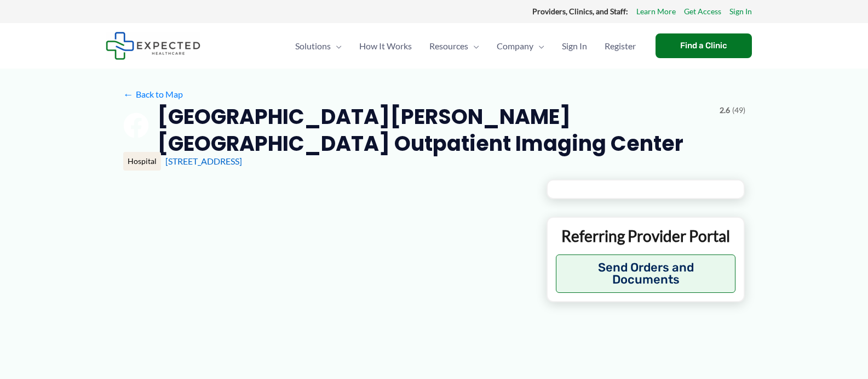 This screenshot has width=868, height=379. What do you see at coordinates (620, 46) in the screenshot?
I see `span: Register` at bounding box center [620, 46].